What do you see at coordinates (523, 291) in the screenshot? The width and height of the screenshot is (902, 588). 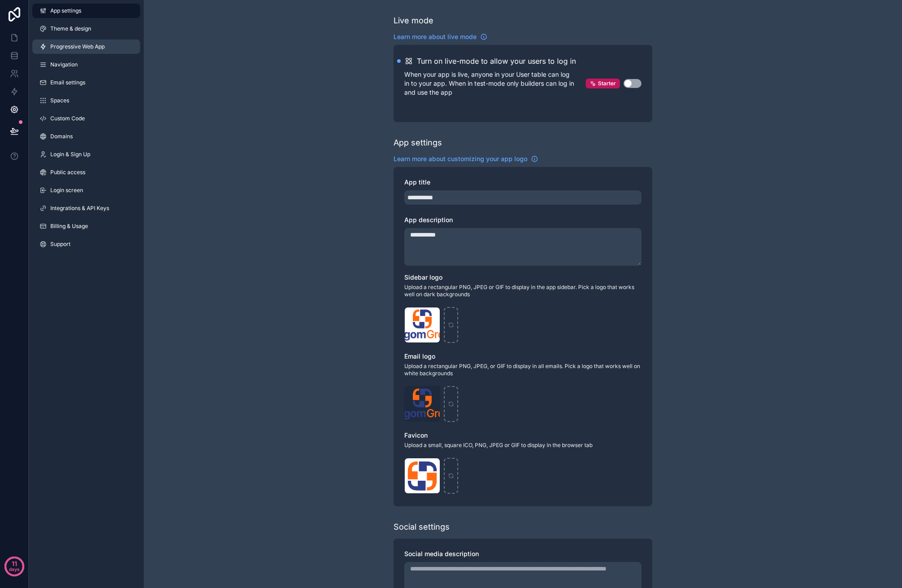 I see `span: Upload a rectangular PNG, JPEG or GIF to display in the app sidebar. Pick a logo that works well ...` at bounding box center [523, 291].